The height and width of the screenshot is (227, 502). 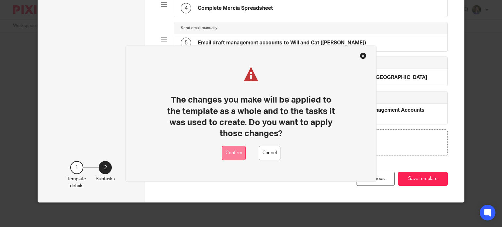 I want to click on p: Subtasks, so click(x=105, y=179).